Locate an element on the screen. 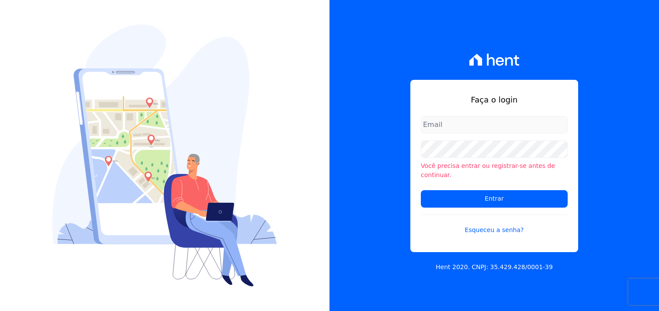  p: Hent 2020. CNPJ: 35.429.428/0001-39 is located at coordinates (494, 267).